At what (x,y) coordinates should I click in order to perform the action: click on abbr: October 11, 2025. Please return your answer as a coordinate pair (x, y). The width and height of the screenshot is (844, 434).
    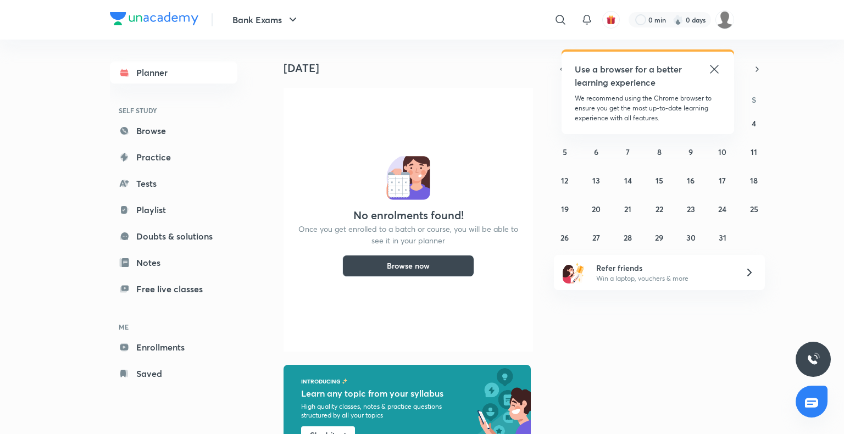
    Looking at the image, I should click on (754, 152).